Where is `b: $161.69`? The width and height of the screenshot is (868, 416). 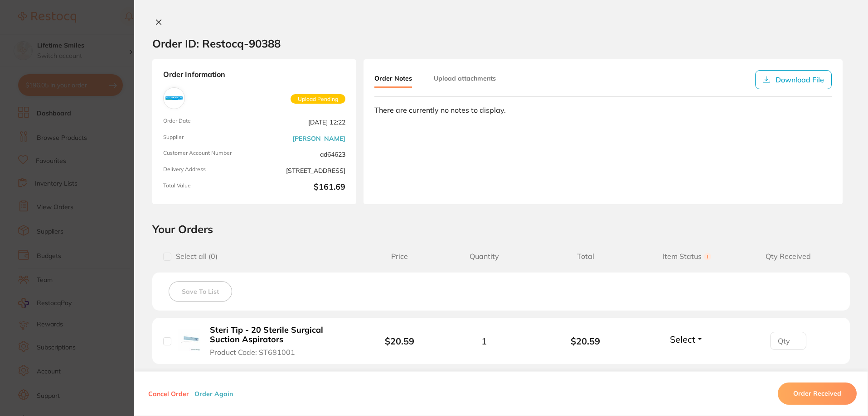
b: $161.69 is located at coordinates (301, 188).